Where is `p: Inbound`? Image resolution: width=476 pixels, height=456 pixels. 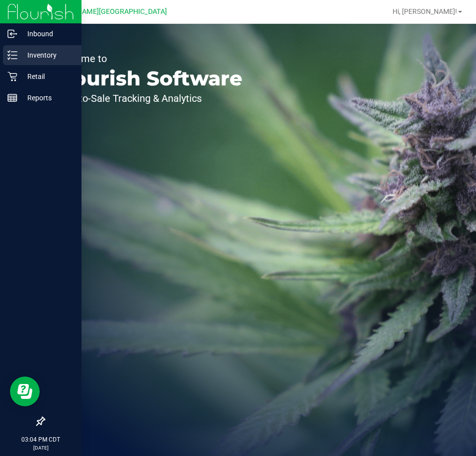 p: Inbound is located at coordinates (47, 34).